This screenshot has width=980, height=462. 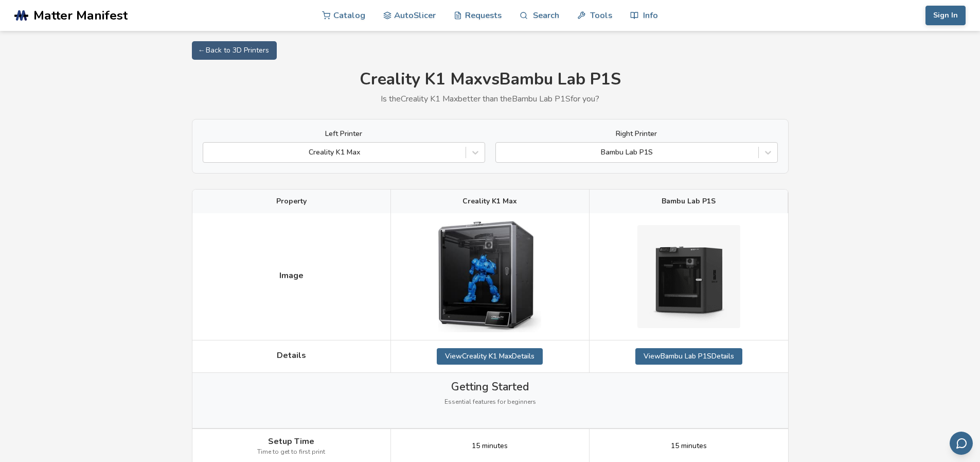 I want to click on label: Left Printer, so click(x=344, y=134).